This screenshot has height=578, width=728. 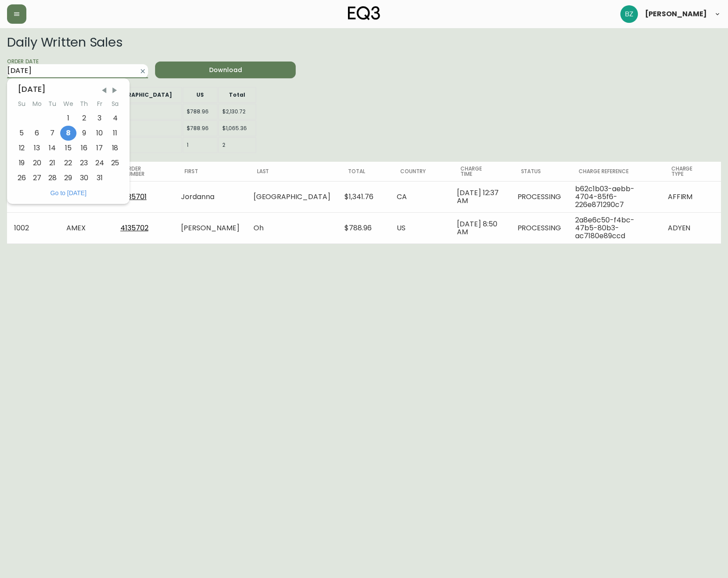 I want to click on div: Sat Oct 18 2025, so click(x=115, y=148).